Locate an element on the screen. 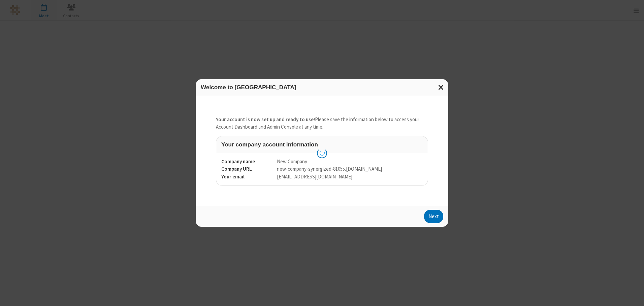  button: Next is located at coordinates (433, 217).